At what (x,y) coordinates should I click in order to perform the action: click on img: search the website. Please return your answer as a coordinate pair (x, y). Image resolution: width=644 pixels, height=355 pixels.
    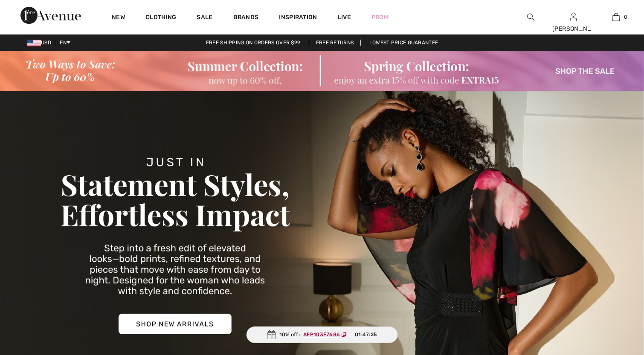
    Looking at the image, I should click on (531, 17).